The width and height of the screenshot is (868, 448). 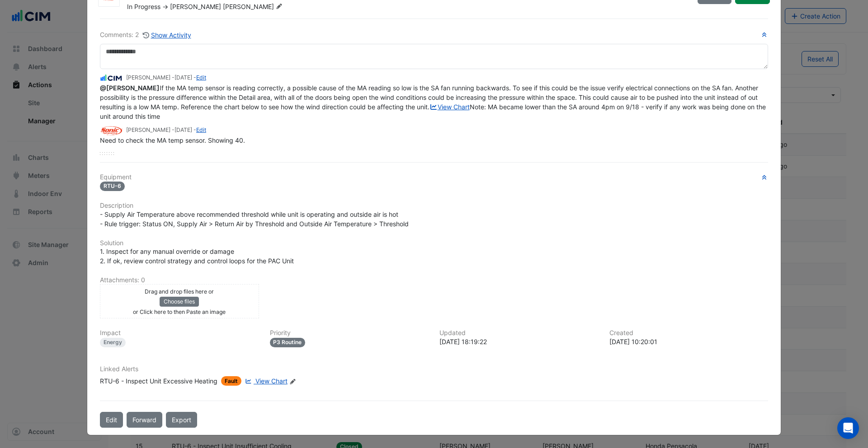 I want to click on h6: Linked Alerts, so click(x=434, y=369).